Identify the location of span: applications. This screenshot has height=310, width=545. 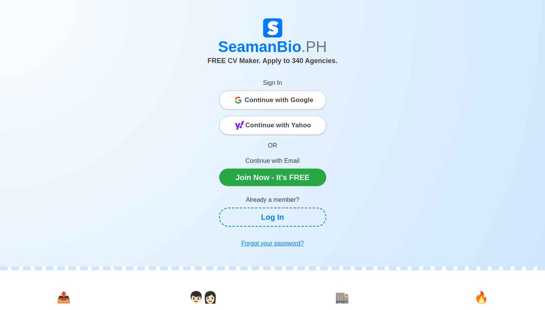
(64, 297).